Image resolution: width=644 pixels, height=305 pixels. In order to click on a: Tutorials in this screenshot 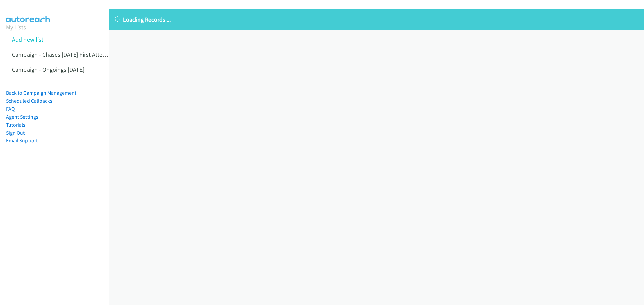, I will do `click(16, 125)`.